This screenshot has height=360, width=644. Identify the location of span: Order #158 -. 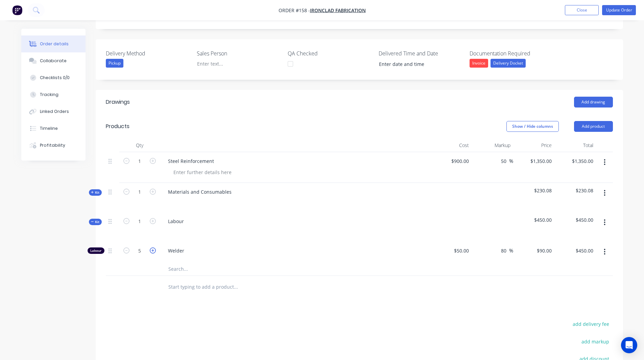
(294, 10).